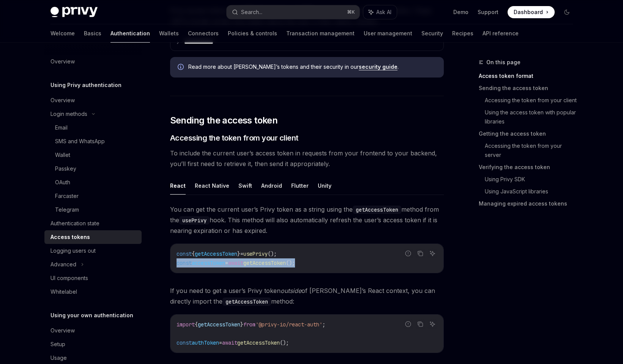 This screenshot has height=364, width=623. I want to click on a: Getting the access token, so click(529, 134).